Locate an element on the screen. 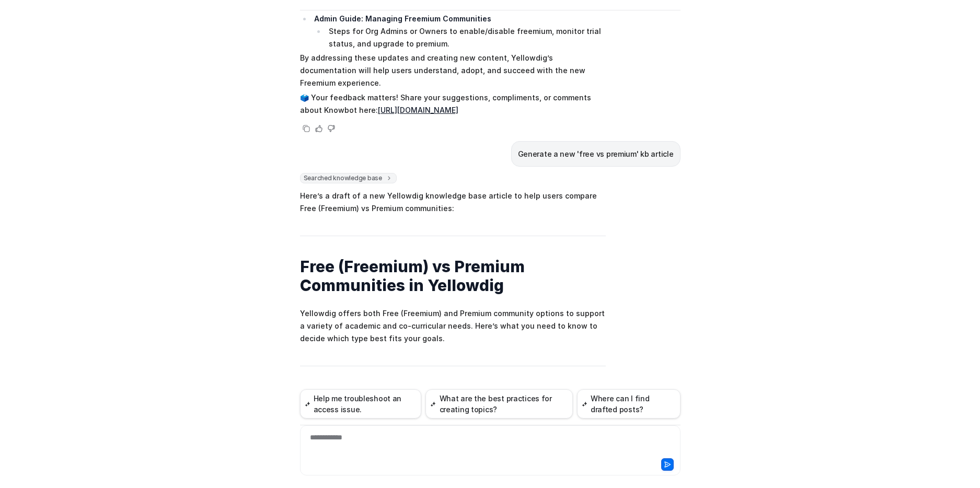 The image size is (980, 488). p: By addressing these updates and creating new content, Yellowdig’s documentation will help users u... is located at coordinates (453, 71).